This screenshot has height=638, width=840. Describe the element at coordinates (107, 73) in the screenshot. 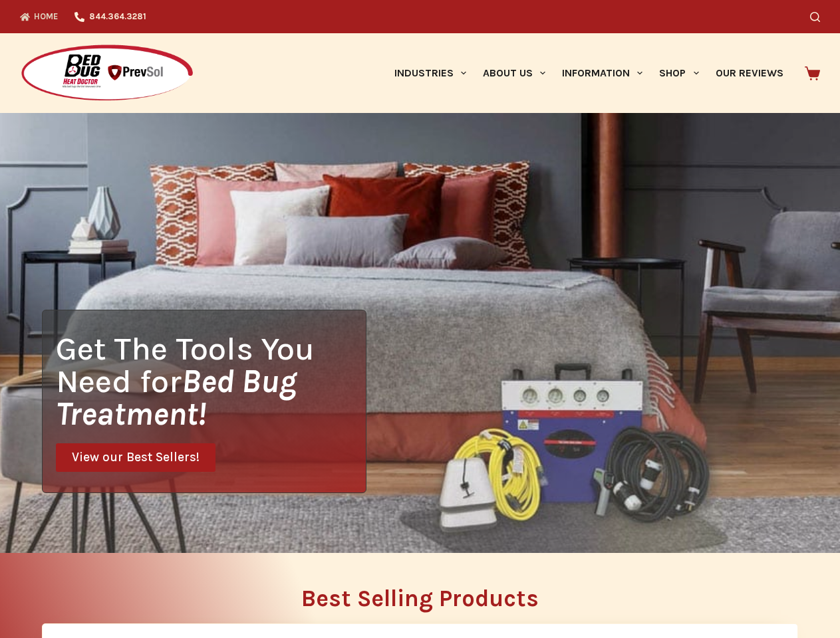

I see `a: Prevsol/Bed Bug Heat Doctor` at that location.